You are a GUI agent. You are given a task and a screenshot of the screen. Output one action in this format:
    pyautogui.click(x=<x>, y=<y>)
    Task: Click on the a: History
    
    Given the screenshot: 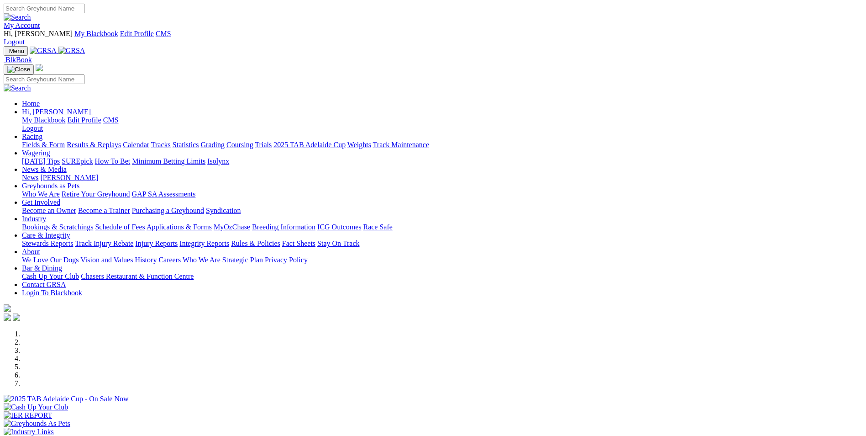 What is the action you would take?
    pyautogui.click(x=146, y=259)
    